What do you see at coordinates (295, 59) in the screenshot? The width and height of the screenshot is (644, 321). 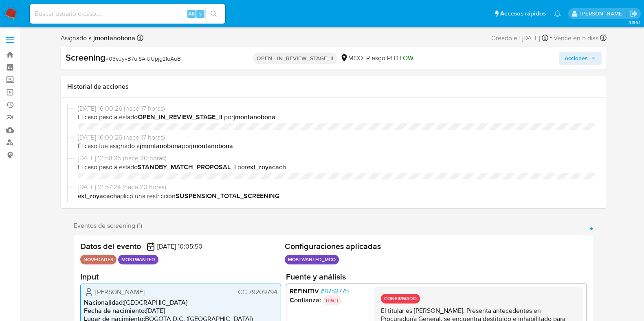 I see `p: OPEN - IN_REVIEW_STAGE_II` at bounding box center [295, 59].